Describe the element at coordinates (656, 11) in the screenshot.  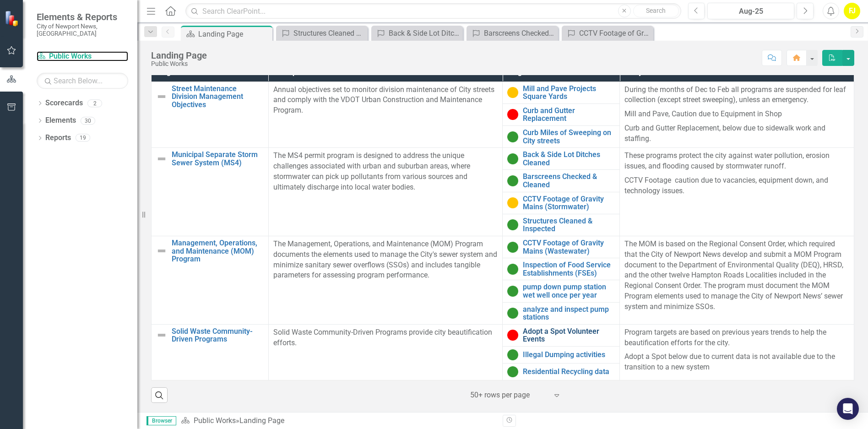
I see `span: Search` at that location.